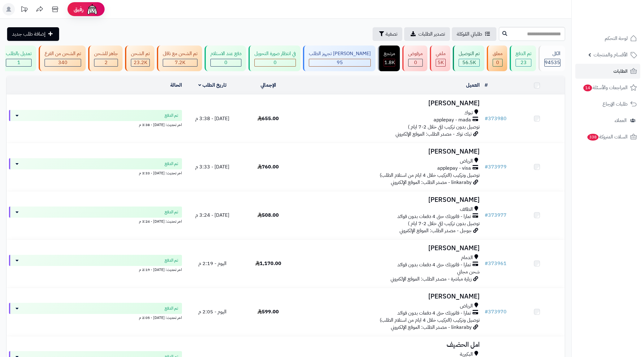 The width and height of the screenshot is (644, 357). I want to click on span: 1, so click(19, 63).